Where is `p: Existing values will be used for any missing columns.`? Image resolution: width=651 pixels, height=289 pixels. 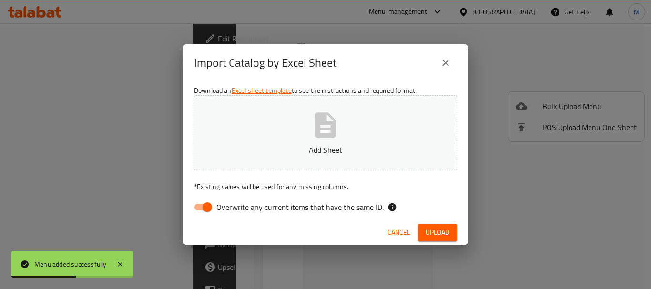 p: Existing values will be used for any missing columns. is located at coordinates (326, 187).